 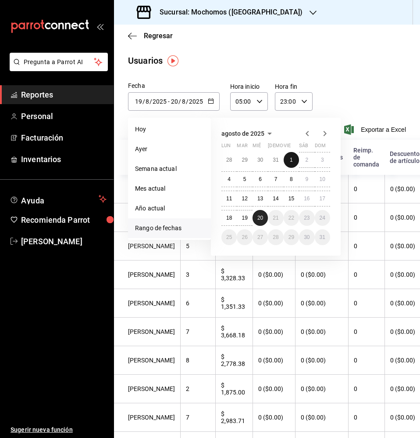 I want to click on abbr: 13 de agosto de 2025, so click(x=260, y=198).